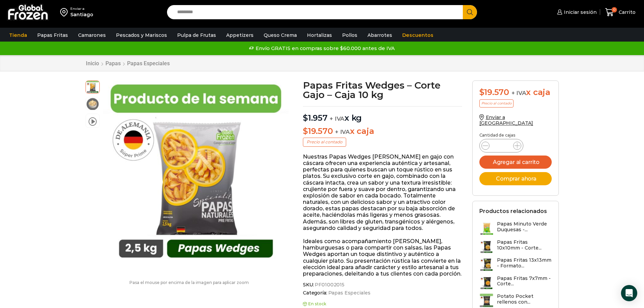 The height and width of the screenshot is (308, 644). Describe the element at coordinates (524, 299) in the screenshot. I see `h3: Potato Pocket rellenos con...` at that location.